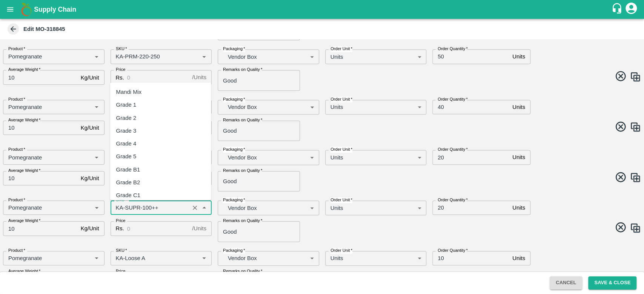 The image size is (644, 294). What do you see at coordinates (26, 9) in the screenshot?
I see `img: logo` at bounding box center [26, 9].